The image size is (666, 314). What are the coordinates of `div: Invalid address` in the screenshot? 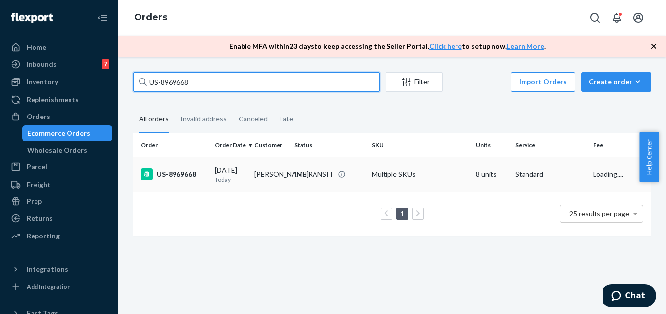 It's located at (204, 119).